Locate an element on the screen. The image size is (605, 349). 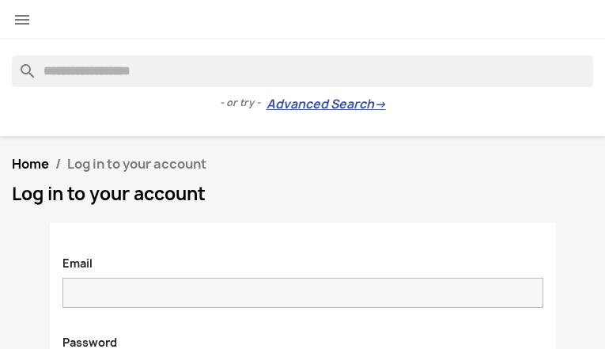
h1: Log in to your account is located at coordinates (302, 194).